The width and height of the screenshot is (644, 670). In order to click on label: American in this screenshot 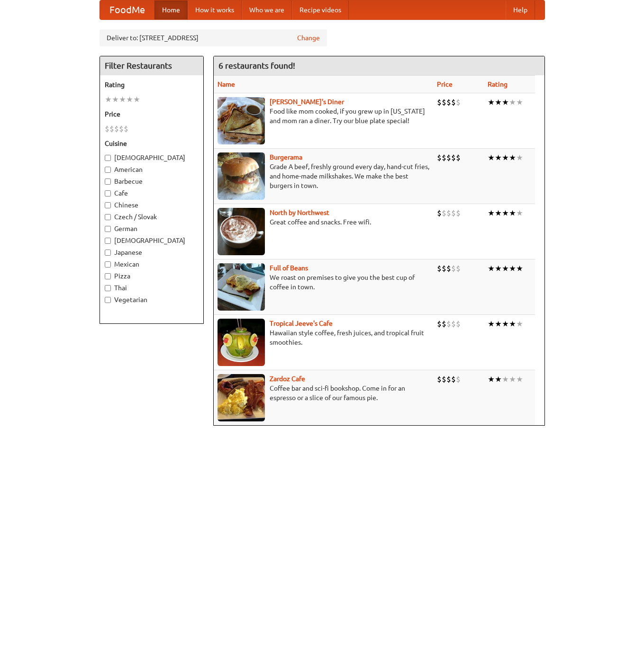, I will do `click(151, 170)`.